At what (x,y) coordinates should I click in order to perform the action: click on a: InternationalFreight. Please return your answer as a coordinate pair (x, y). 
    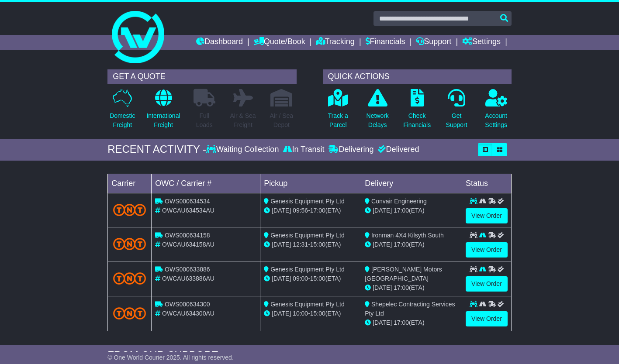
    Looking at the image, I should click on (163, 111).